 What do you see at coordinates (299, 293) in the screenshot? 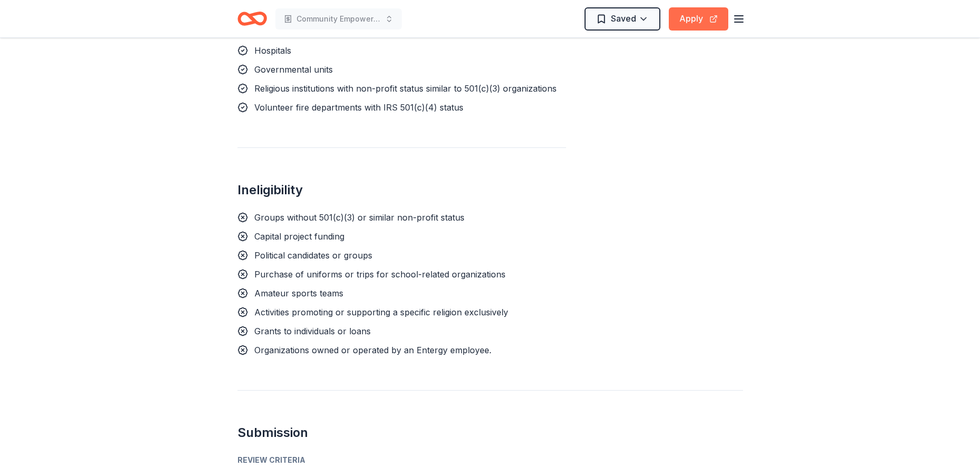
I see `span: Amateur sports teams` at bounding box center [299, 293].